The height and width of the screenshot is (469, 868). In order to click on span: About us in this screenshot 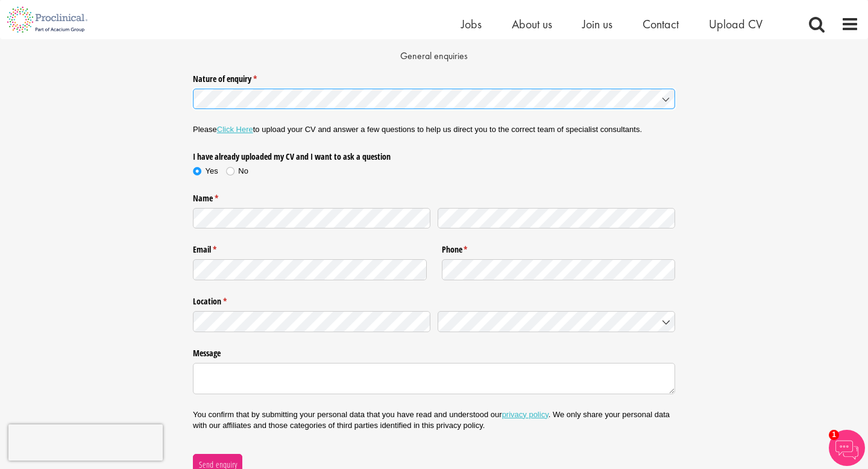, I will do `click(532, 24)`.